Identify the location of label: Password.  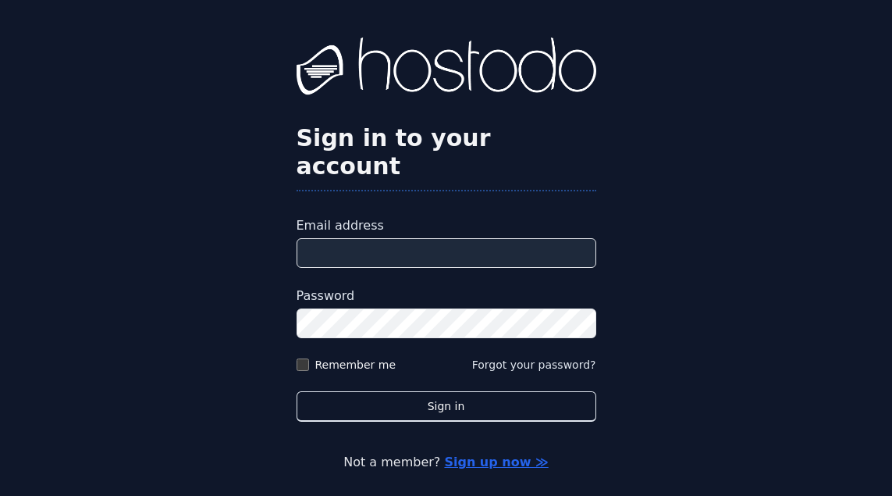
(447, 296).